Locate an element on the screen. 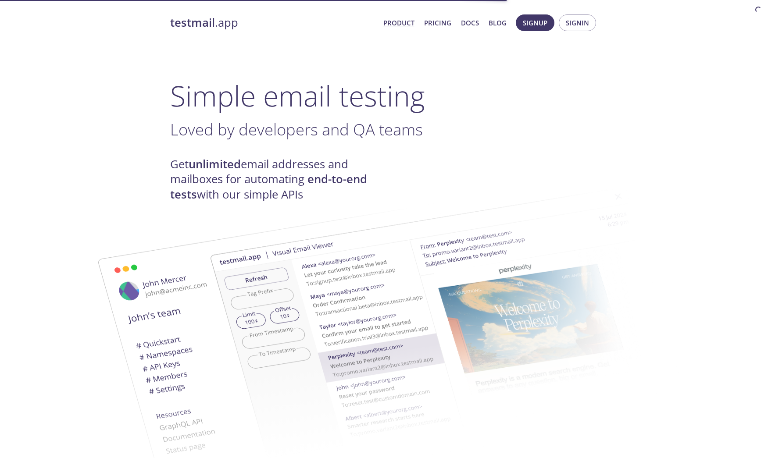  a: Docs is located at coordinates (470, 23).